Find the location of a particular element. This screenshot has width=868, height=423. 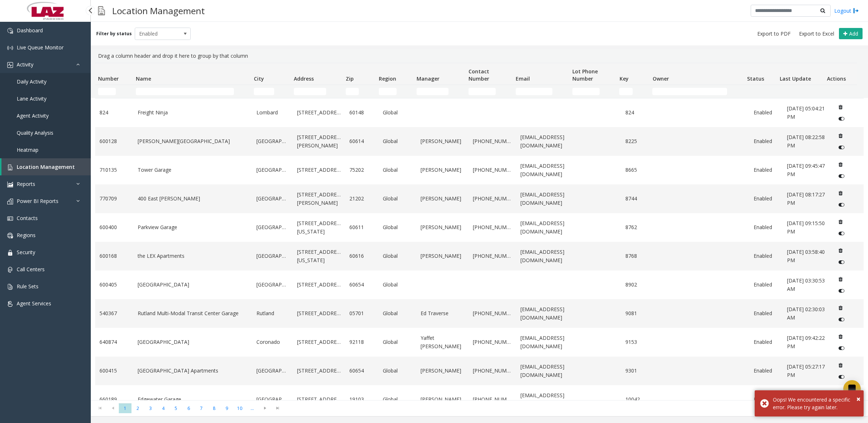

a: 19103 is located at coordinates (361, 400).